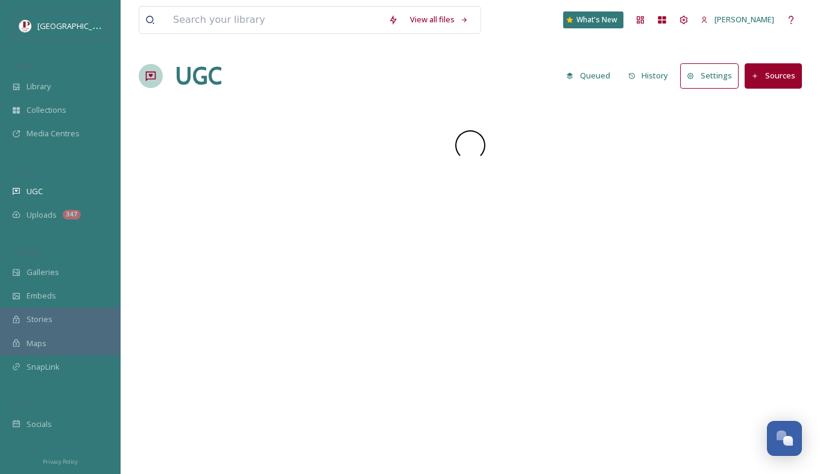 Image resolution: width=820 pixels, height=474 pixels. What do you see at coordinates (46, 110) in the screenshot?
I see `span: Collections` at bounding box center [46, 110].